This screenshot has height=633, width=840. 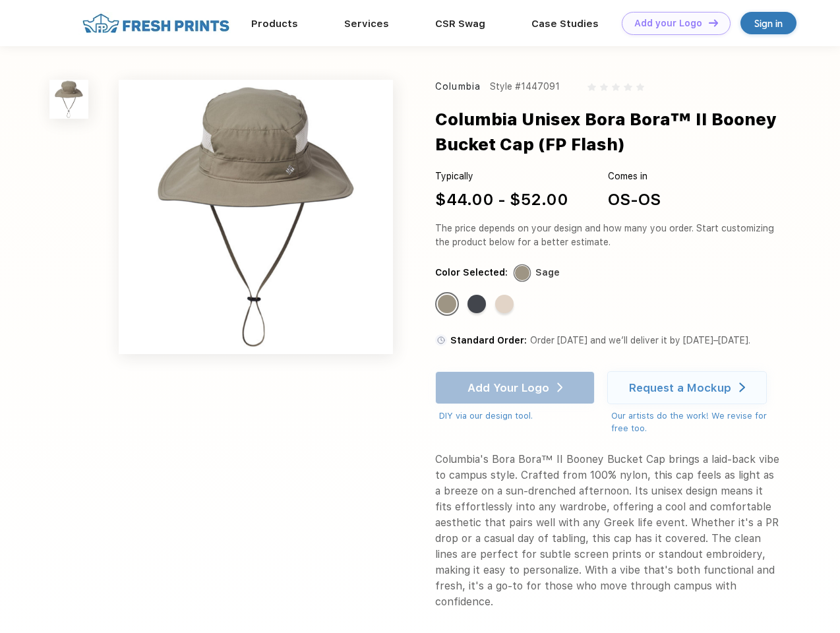 What do you see at coordinates (458, 86) in the screenshot?
I see `div: Columbia` at bounding box center [458, 86].